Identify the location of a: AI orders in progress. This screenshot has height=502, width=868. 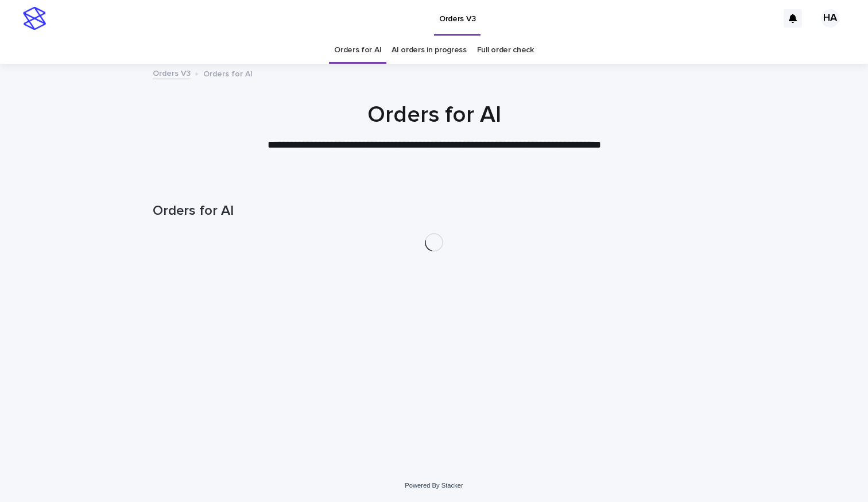
(429, 50).